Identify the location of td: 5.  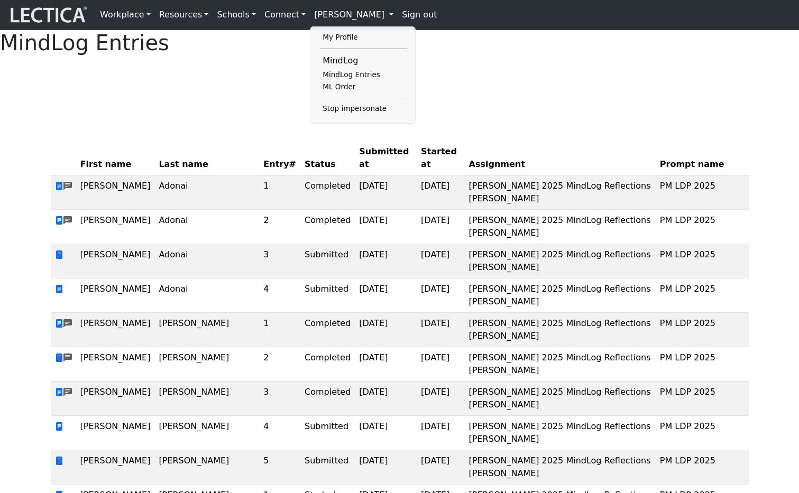
(280, 467).